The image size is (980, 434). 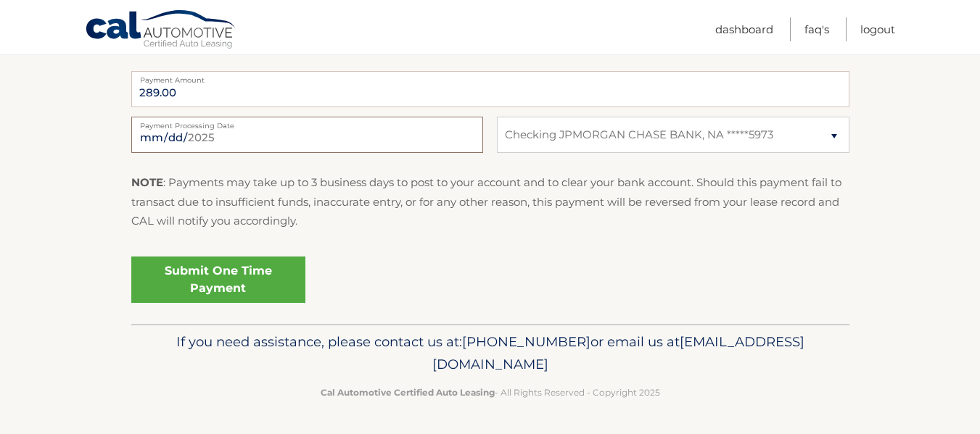 I want to click on input: Payment Amount, so click(x=490, y=89).